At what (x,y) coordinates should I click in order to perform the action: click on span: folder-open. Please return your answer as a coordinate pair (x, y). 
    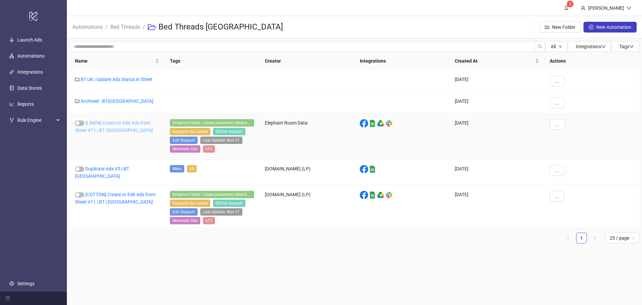
    Looking at the image, I should click on (152, 27).